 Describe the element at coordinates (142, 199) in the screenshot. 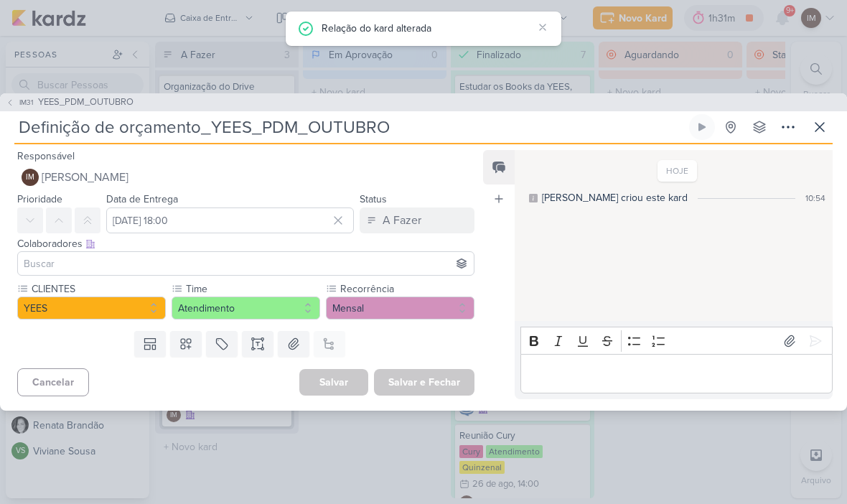

I see `label: Data de Entrega` at that location.